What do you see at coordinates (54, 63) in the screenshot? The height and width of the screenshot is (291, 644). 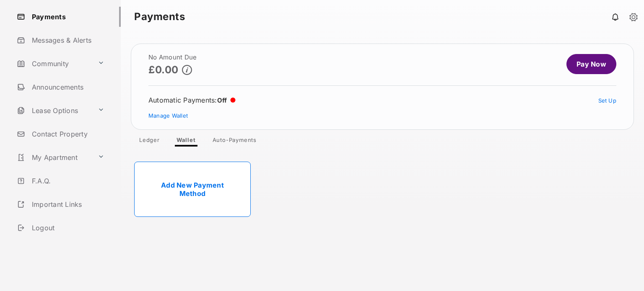 I see `a: Community` at bounding box center [54, 63].